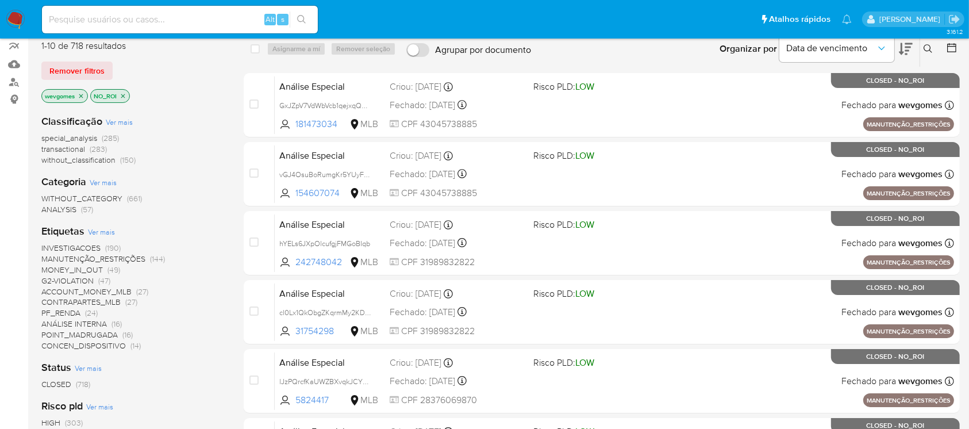 This screenshot has height=429, width=969. What do you see at coordinates (954, 19) in the screenshot?
I see `a: Sair` at bounding box center [954, 19].